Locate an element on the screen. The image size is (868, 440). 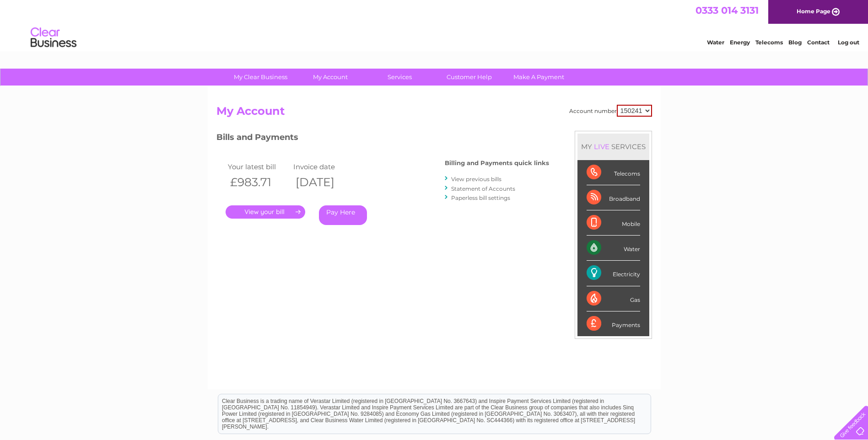
a: 0333 014 3131 is located at coordinates (727, 10).